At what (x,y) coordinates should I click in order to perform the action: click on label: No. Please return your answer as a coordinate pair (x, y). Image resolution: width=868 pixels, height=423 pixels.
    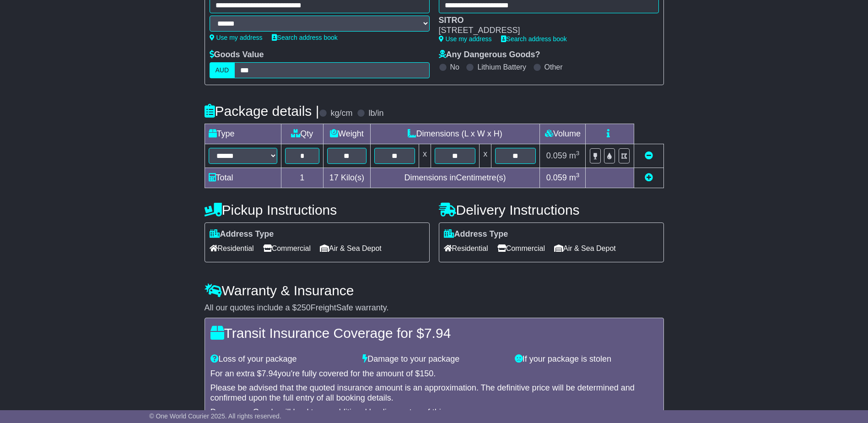
    Looking at the image, I should click on (455, 67).